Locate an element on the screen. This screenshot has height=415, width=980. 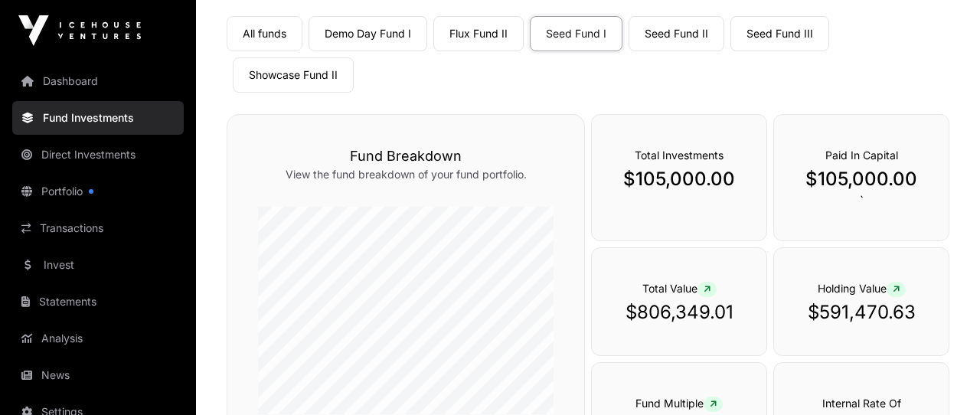
a: News is located at coordinates (98, 375).